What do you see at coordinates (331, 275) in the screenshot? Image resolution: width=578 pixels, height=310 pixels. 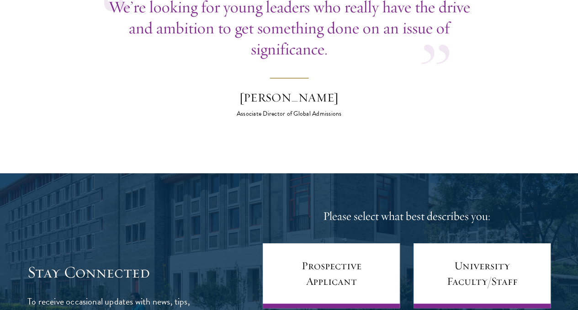 I see `a: Prospective Applicant` at bounding box center [331, 275].